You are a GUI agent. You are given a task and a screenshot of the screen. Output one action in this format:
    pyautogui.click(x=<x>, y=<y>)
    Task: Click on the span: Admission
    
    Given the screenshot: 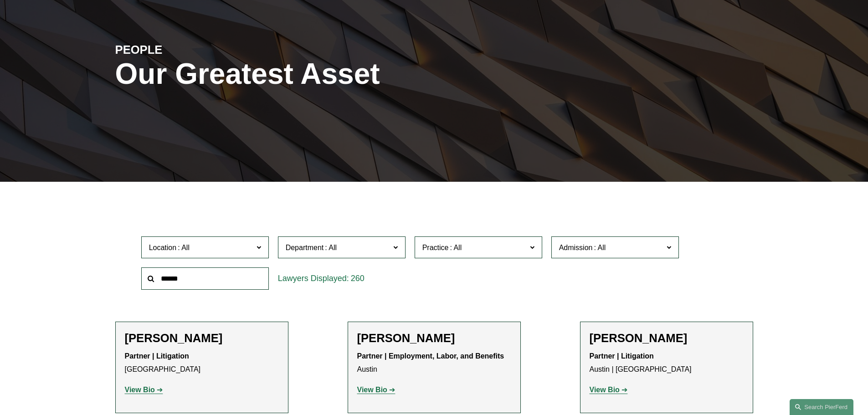 What is the action you would take?
    pyautogui.click(x=576, y=247)
    